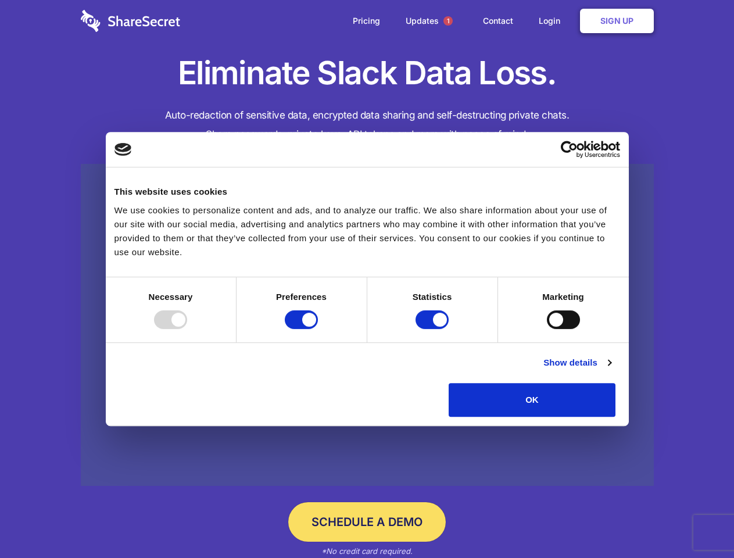 This screenshot has width=734, height=558. Describe the element at coordinates (171, 296) in the screenshot. I see `strong: Necessary` at that location.